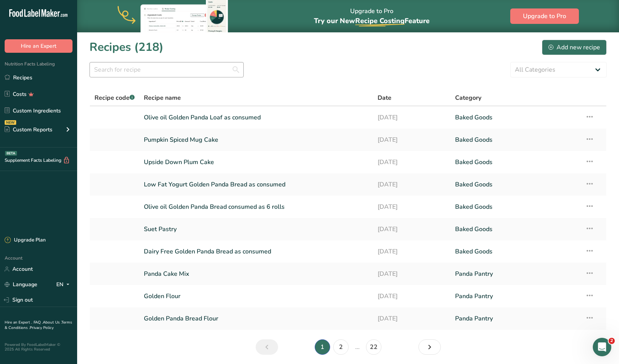 Image resolution: width=619 pixels, height=364 pixels. What do you see at coordinates (341, 348) in the screenshot?
I see `a: Page 2.` at bounding box center [341, 348].